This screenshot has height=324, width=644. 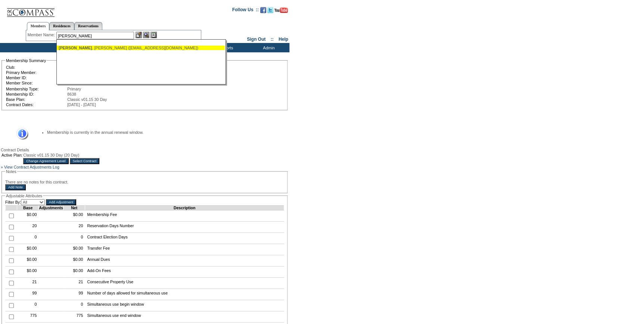 What do you see at coordinates (45, 161) in the screenshot?
I see `input: Change Agreement Level` at bounding box center [45, 161].